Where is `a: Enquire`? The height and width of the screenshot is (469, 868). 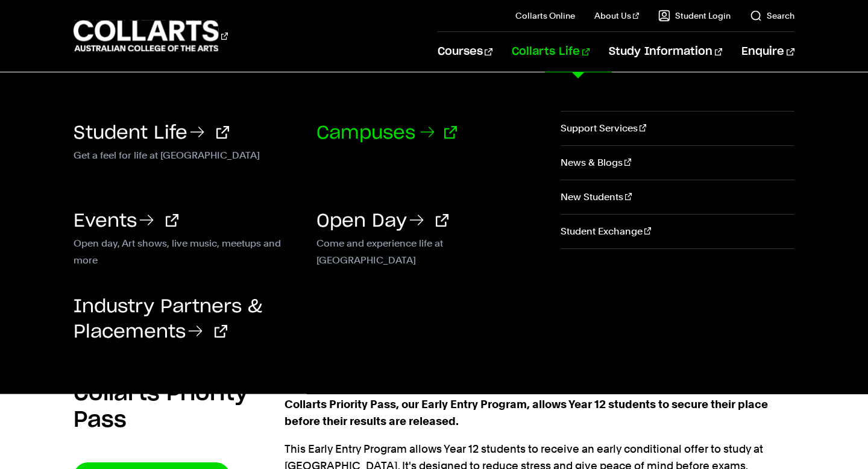 a: Enquire is located at coordinates (768, 52).